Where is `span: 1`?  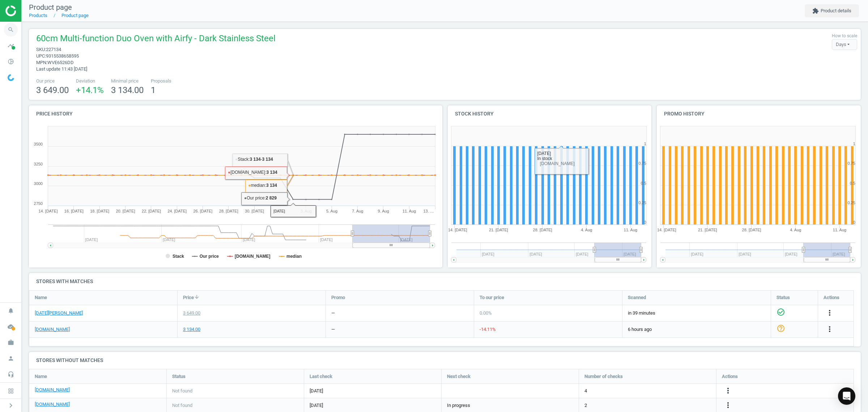 span: 1 is located at coordinates (153, 90).